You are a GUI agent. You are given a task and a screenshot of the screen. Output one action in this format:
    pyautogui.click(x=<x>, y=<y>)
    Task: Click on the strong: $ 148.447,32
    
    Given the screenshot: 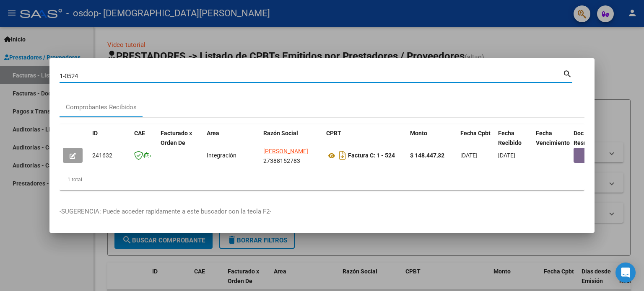 What is the action you would take?
    pyautogui.click(x=427, y=155)
    